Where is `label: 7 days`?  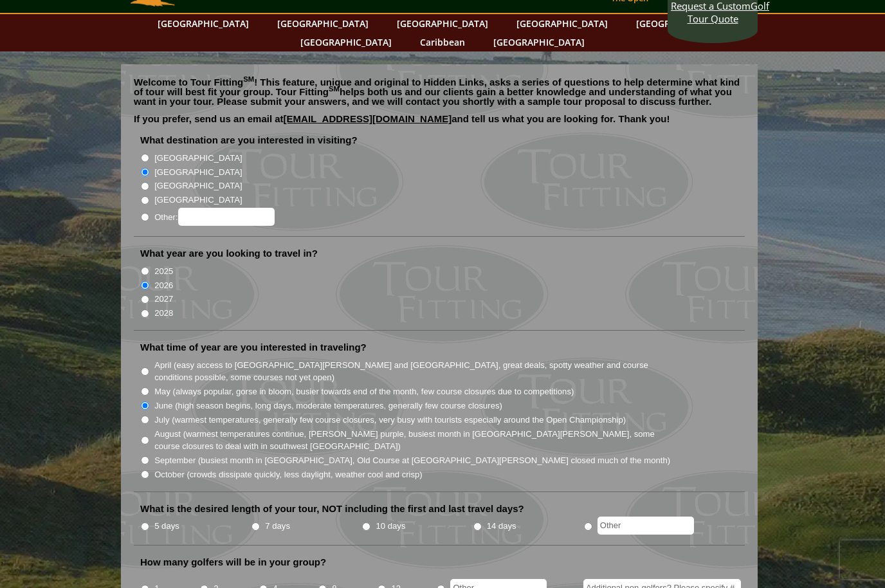 label: 7 days is located at coordinates (277, 526).